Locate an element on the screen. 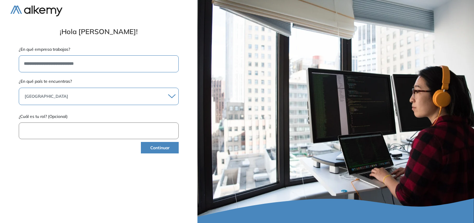  label: ¿Cuál es tu rol? (Opcional) is located at coordinates (99, 116).